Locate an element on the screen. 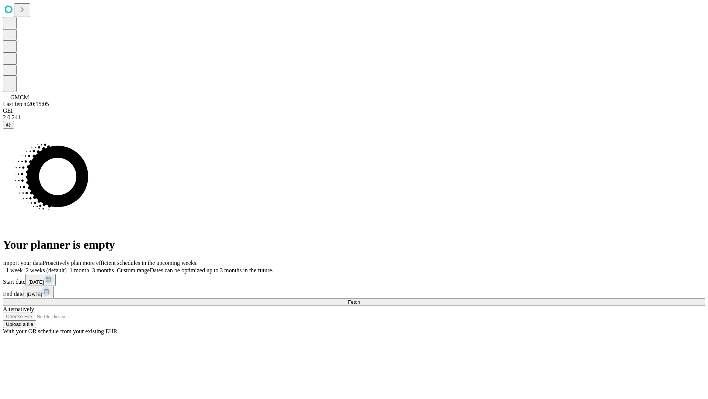  span: Last fetch: 20:15:05 is located at coordinates (26, 104).